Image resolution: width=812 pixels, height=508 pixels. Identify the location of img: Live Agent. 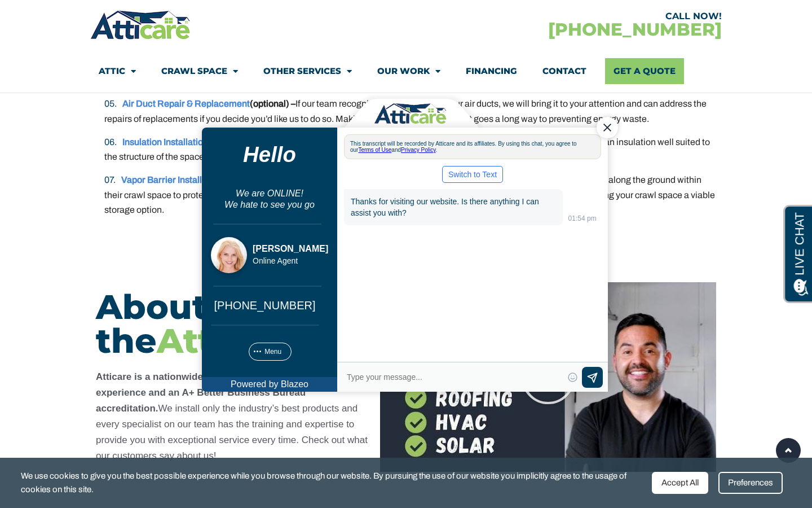
(39, 165).